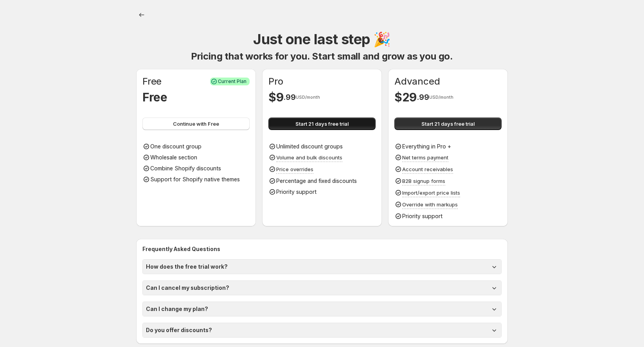 The height and width of the screenshot is (347, 644). Describe the element at coordinates (427, 169) in the screenshot. I see `span: Account receivables` at that location.